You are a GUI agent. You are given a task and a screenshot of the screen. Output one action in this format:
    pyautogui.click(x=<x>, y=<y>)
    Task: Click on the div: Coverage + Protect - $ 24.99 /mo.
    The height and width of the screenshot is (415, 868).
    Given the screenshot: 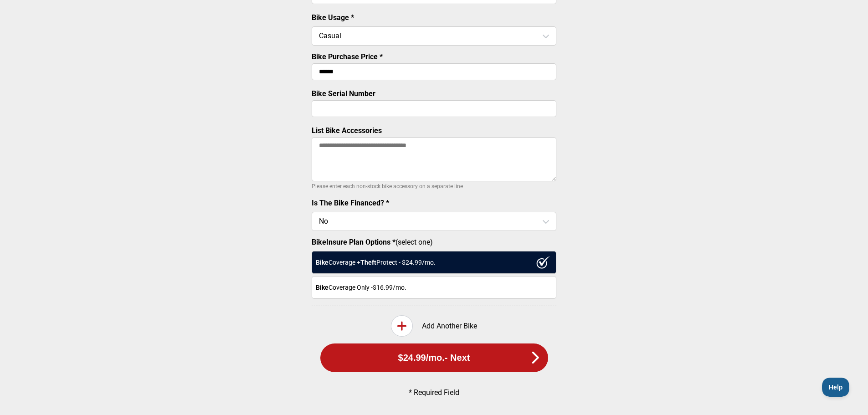 What is the action you would take?
    pyautogui.click(x=434, y=262)
    